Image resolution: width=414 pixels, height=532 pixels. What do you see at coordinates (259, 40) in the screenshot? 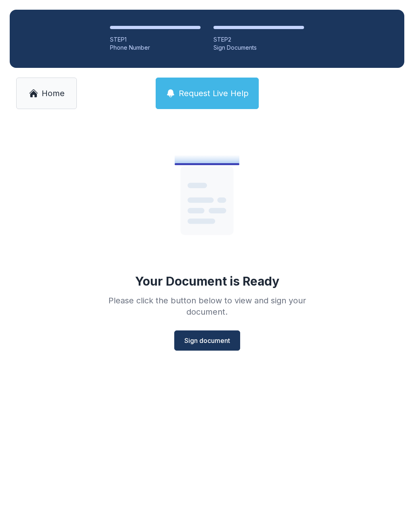
I see `div: STEP 2` at bounding box center [259, 40].